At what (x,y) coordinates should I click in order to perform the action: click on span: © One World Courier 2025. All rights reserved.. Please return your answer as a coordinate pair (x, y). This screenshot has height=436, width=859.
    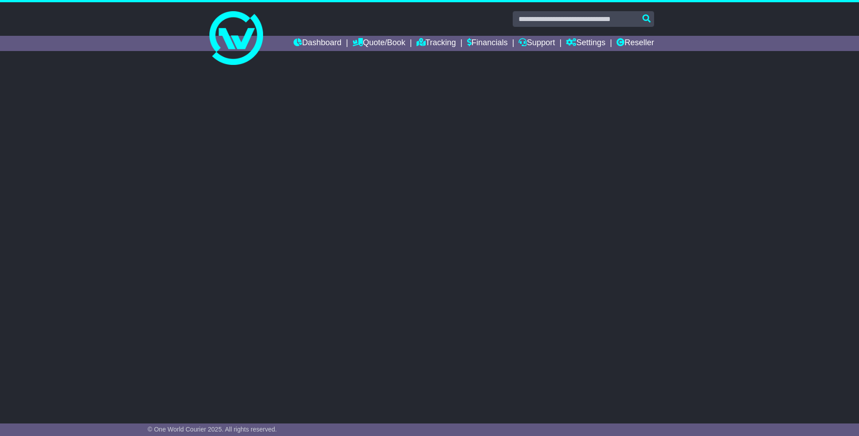
    Looking at the image, I should click on (212, 429).